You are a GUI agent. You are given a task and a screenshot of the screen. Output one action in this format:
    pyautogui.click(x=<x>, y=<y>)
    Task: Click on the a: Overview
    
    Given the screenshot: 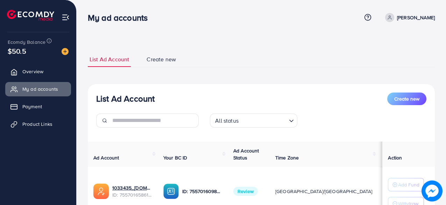 What is the action you would take?
    pyautogui.click(x=38, y=71)
    